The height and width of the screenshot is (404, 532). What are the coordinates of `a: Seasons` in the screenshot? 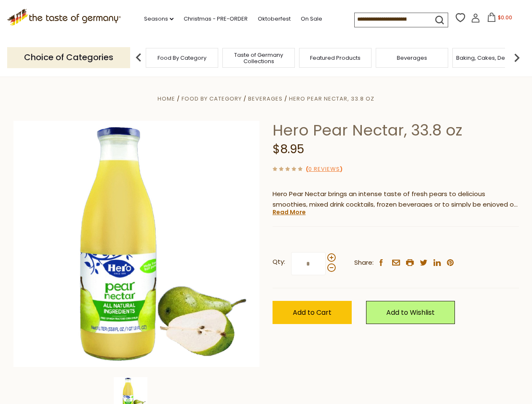 It's located at (159, 19).